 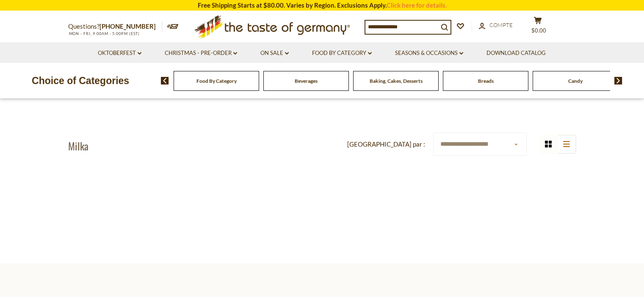 What do you see at coordinates (78, 146) in the screenshot?
I see `h1: Milka` at bounding box center [78, 146].